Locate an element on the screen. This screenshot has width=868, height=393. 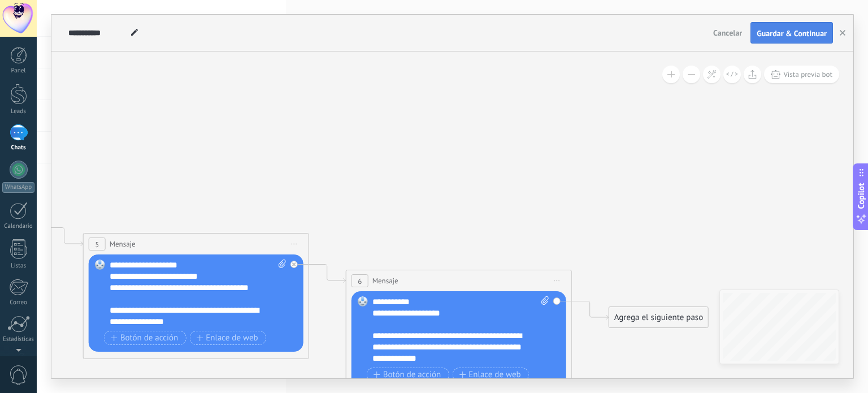
span: Vista previa bot is located at coordinates (808, 74).